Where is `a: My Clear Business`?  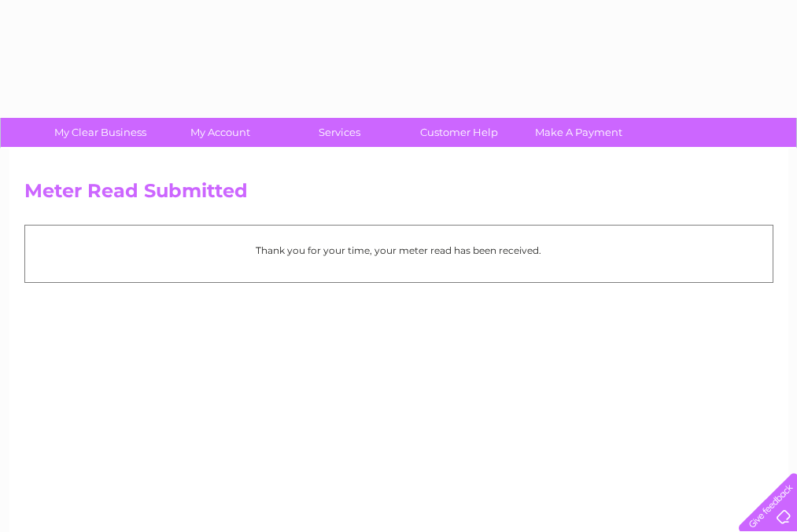
a: My Clear Business is located at coordinates (100, 132).